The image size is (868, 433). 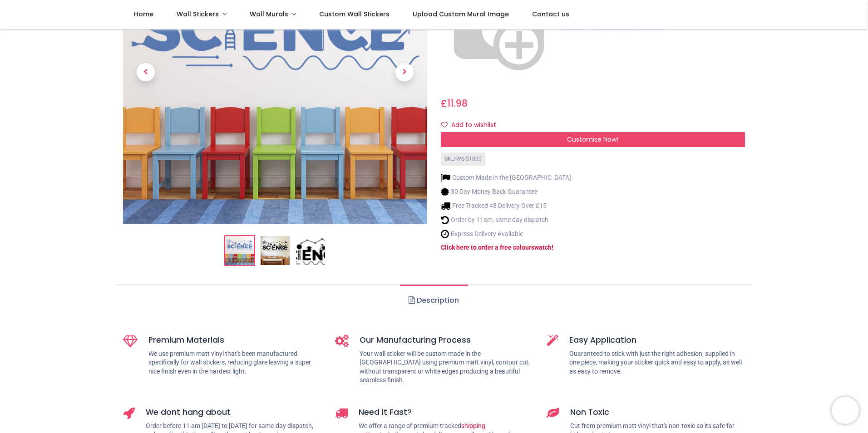 What do you see at coordinates (657, 340) in the screenshot?
I see `h5: Easy Application` at bounding box center [657, 340].